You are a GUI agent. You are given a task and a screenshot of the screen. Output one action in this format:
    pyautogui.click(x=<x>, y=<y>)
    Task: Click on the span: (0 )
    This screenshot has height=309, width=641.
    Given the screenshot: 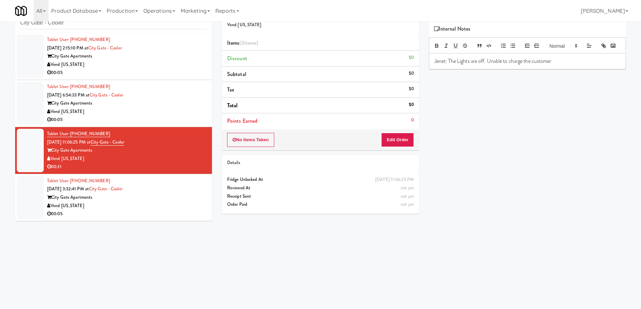 What is the action you would take?
    pyautogui.click(x=249, y=43)
    